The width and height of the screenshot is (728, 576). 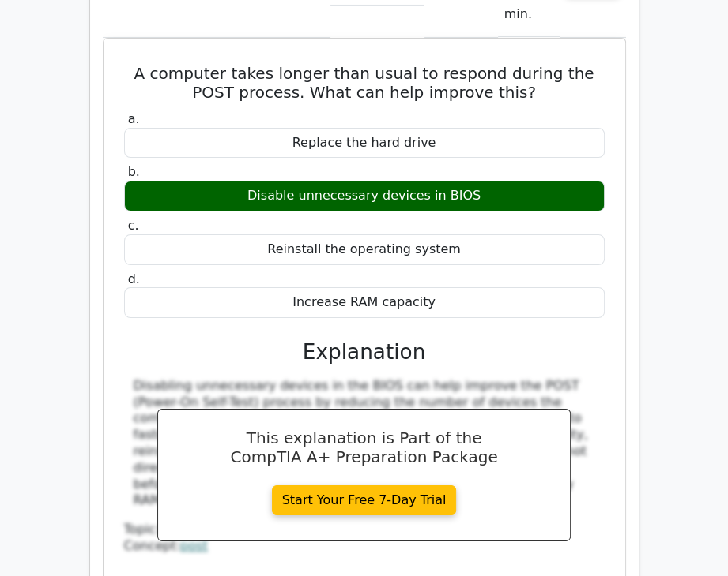 What do you see at coordinates (364, 250) in the screenshot?
I see `div: Reinstall the operating system` at bounding box center [364, 250].